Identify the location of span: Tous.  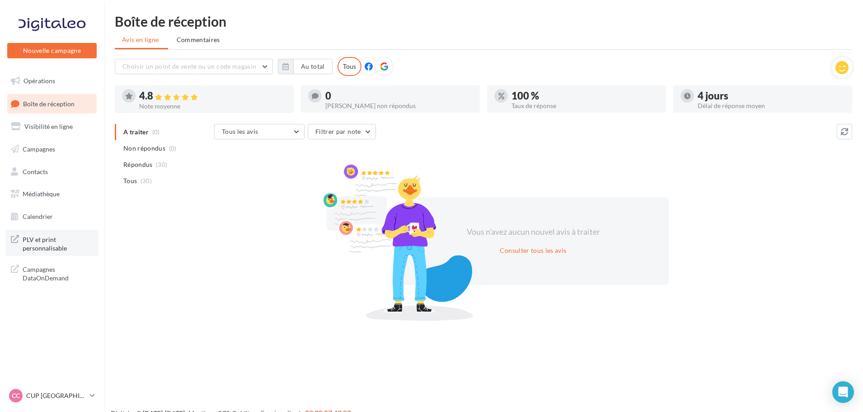
(130, 181).